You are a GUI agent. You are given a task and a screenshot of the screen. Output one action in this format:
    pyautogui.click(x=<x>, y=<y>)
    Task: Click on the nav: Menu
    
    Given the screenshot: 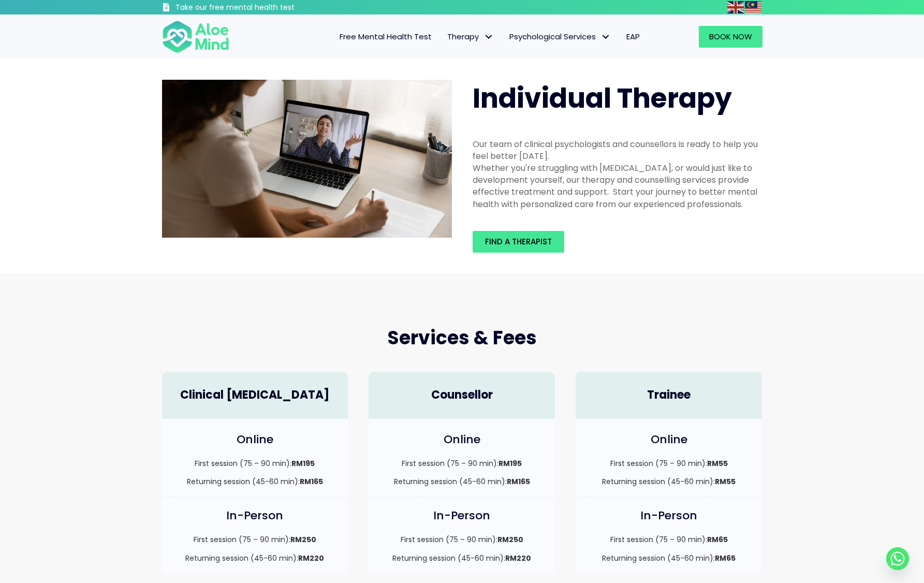 What is the action you would take?
    pyautogui.click(x=445, y=37)
    